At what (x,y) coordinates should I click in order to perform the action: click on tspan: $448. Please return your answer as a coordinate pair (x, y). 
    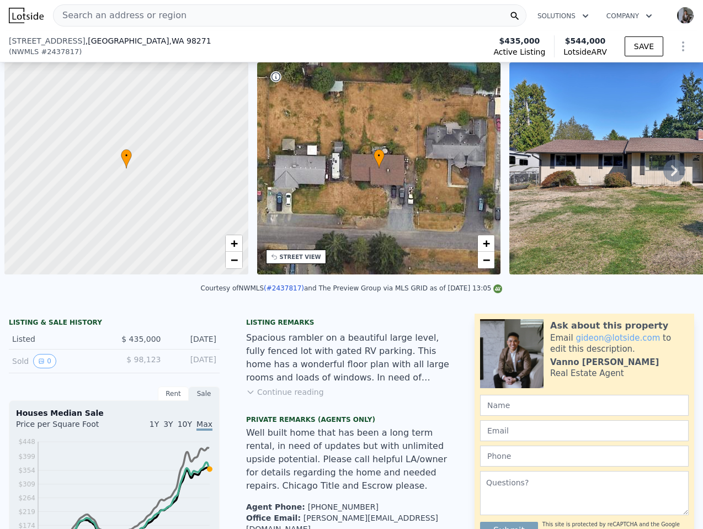
    Looking at the image, I should click on (26, 441).